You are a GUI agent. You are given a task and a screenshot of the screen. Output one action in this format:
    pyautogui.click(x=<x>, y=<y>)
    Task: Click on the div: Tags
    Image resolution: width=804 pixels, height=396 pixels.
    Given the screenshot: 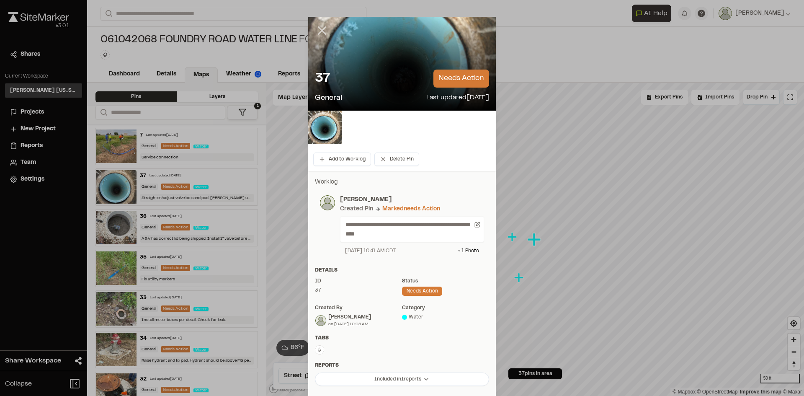 What is the action you would take?
    pyautogui.click(x=402, y=338)
    